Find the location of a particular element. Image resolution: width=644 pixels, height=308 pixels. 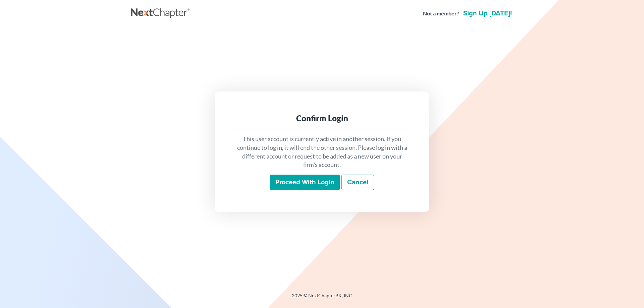

a: Cancel is located at coordinates (358, 182).